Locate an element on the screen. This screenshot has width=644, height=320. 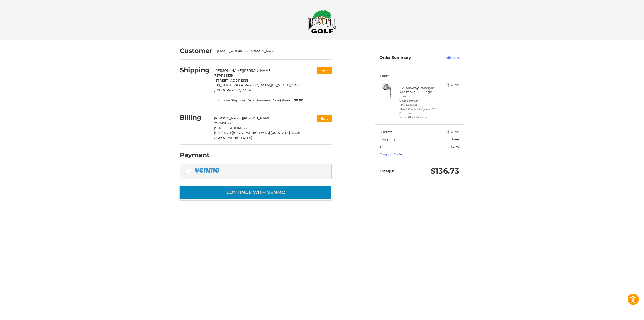
li: Hand Right-Handed is located at coordinates (419, 117).